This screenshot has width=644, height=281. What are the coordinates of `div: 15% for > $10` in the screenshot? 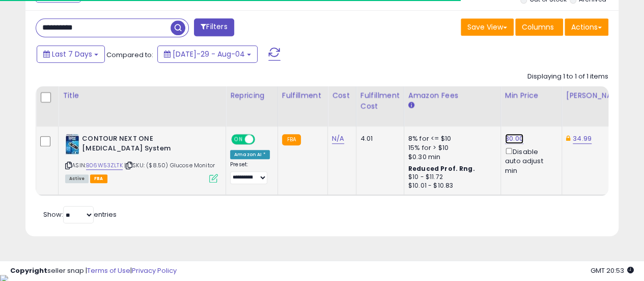 It's located at (451, 148).